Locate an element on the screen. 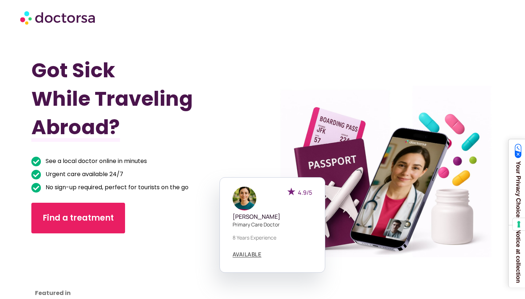  a: Find a treatment is located at coordinates (78, 218).